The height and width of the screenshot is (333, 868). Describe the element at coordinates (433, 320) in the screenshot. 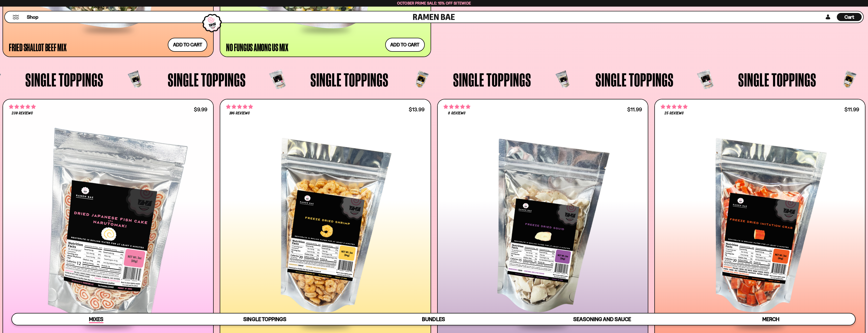

I see `a: Bundles` at that location.